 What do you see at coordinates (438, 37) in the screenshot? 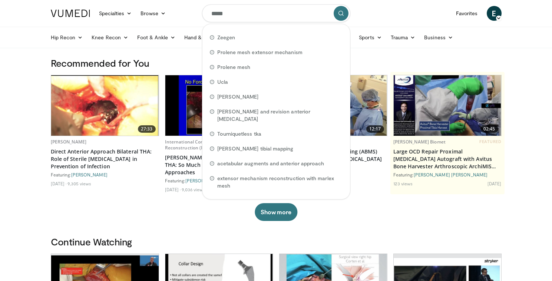
I see `a: Business` at bounding box center [438, 37].